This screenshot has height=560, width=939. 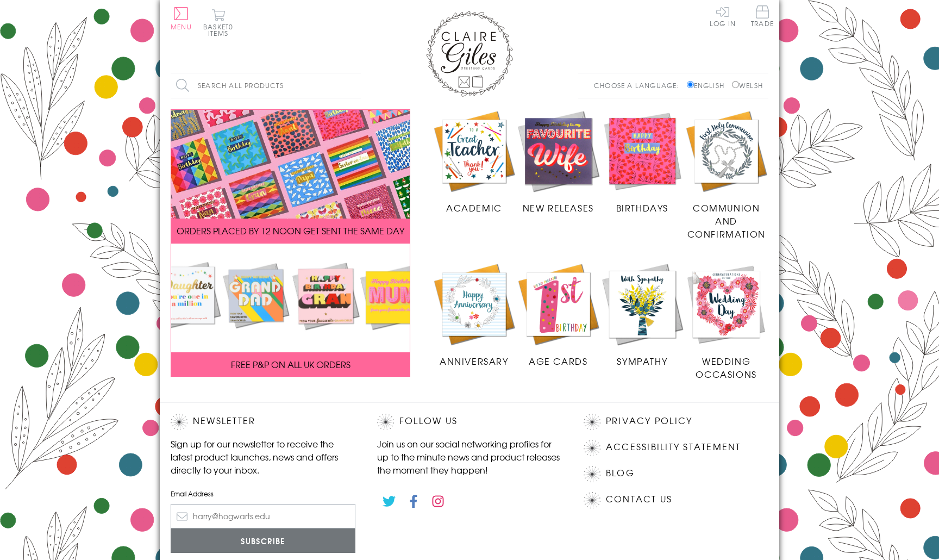 I want to click on button: Basket0 items, so click(x=218, y=23).